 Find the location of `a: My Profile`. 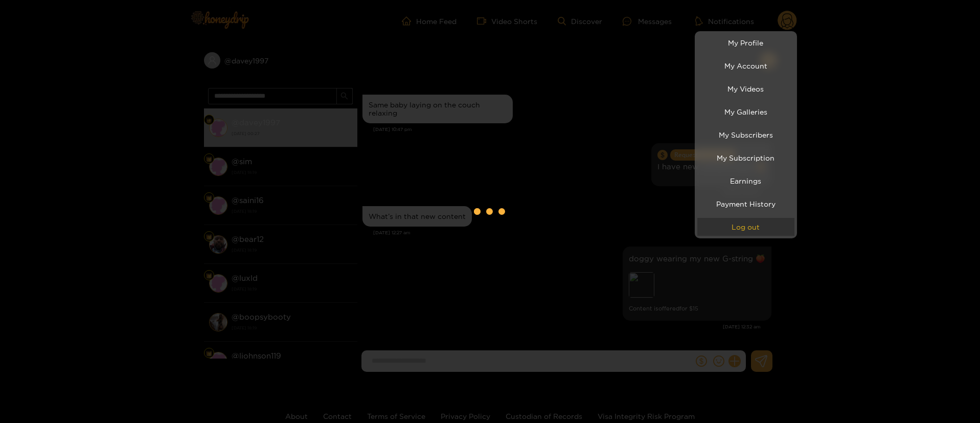

a: My Profile is located at coordinates (746, 42).